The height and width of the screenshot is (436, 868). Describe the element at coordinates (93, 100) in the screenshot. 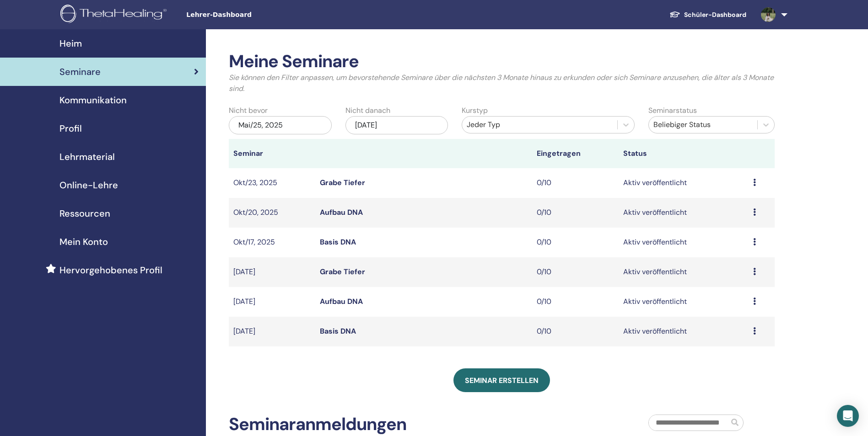

I see `span: Kommunikation` at that location.